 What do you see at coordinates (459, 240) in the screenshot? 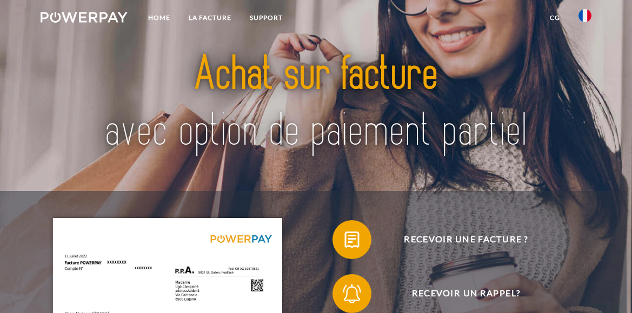
I see `button: Recevoir une facture ?` at bounding box center [459, 240].